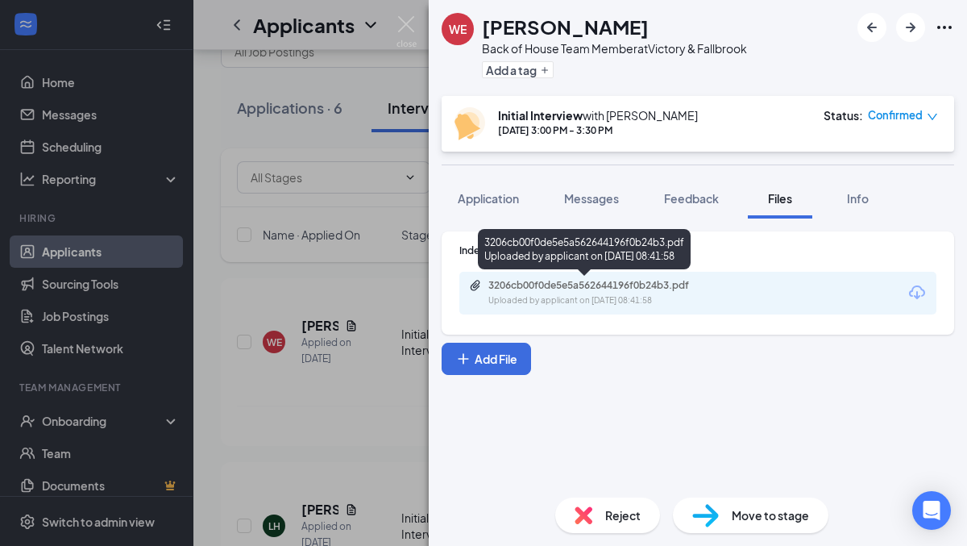  I want to click on button: ArrowRight, so click(911, 27).